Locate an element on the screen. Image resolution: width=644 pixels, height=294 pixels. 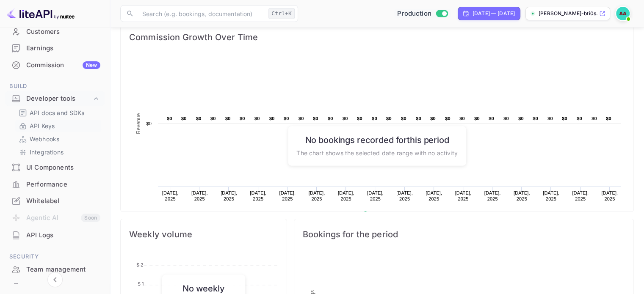
a: Webhooks is located at coordinates (58, 139).